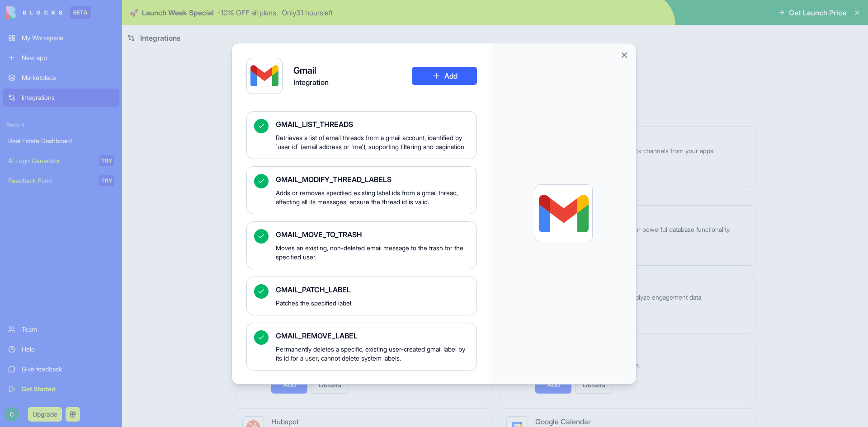 The width and height of the screenshot is (868, 427). I want to click on span: Moves an existing, non-deleted email message to the trash for the specified user., so click(373, 253).